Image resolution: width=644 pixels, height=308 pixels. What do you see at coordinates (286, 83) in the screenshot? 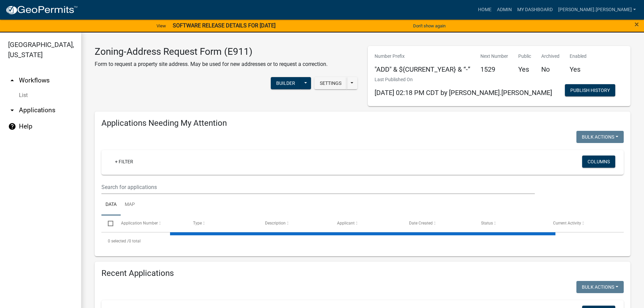
I see `button: Builder` at bounding box center [286, 83].